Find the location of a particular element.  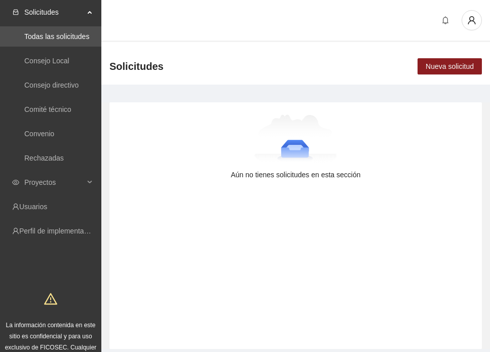

span: Nueva solicitud is located at coordinates (450, 66).